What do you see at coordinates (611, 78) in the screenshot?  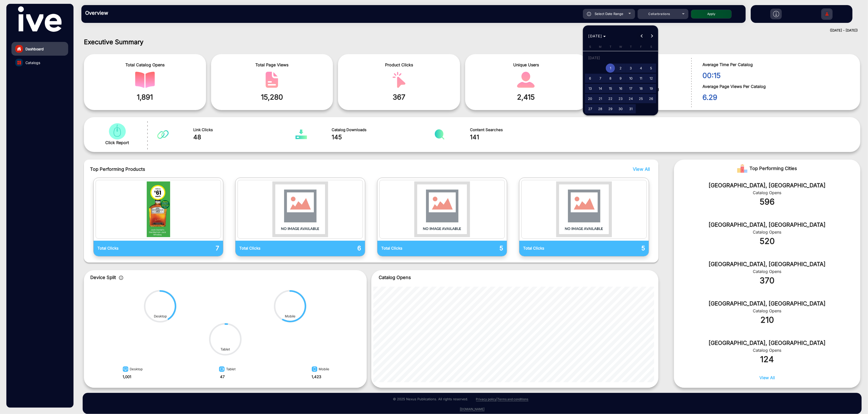 I see `button: July 8, 2025` at bounding box center [611, 78].